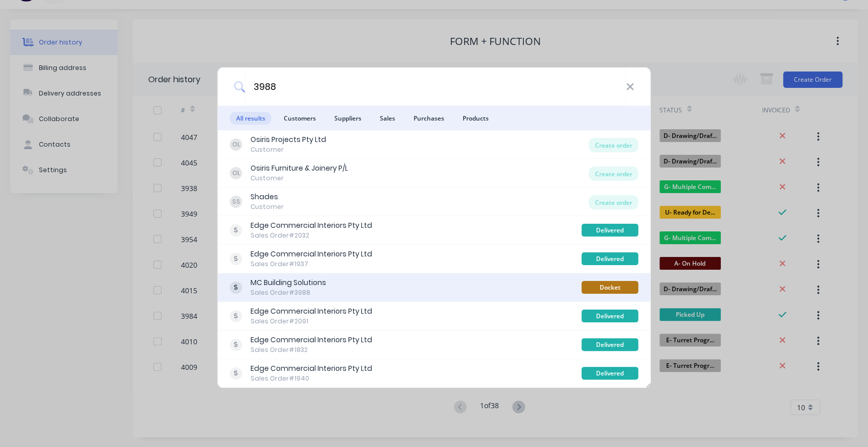 Image resolution: width=868 pixels, height=447 pixels. I want to click on div: Sales Order #2091, so click(311, 322).